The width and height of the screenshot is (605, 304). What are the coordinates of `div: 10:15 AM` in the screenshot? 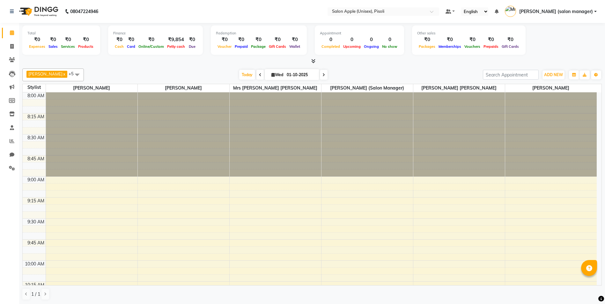 It's located at (34, 285).